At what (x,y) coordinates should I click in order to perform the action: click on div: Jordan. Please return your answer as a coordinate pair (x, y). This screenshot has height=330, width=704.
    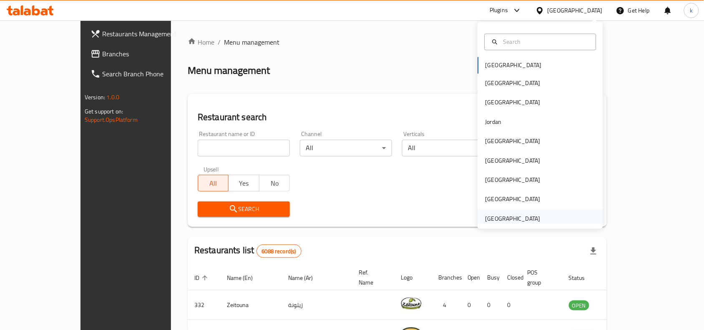
    Looking at the image, I should click on (493, 122).